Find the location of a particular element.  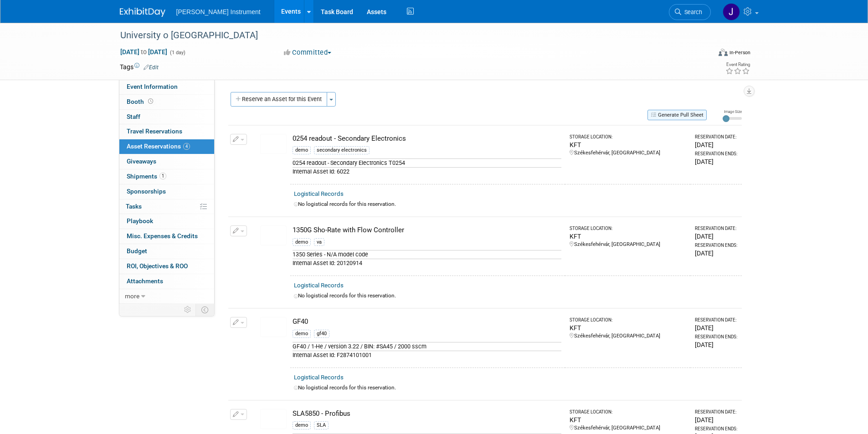

a: Giveaways is located at coordinates (167, 162).